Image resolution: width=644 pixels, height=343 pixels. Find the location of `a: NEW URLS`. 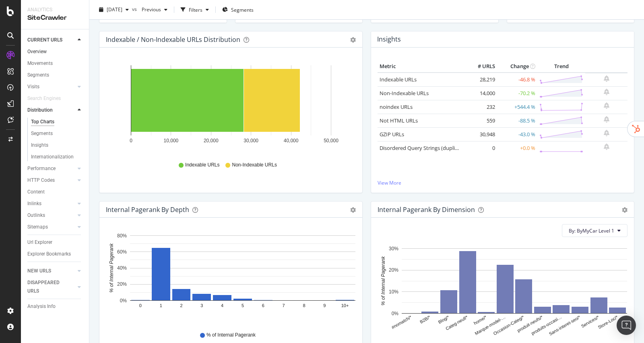

a: NEW URLS is located at coordinates (52, 271).